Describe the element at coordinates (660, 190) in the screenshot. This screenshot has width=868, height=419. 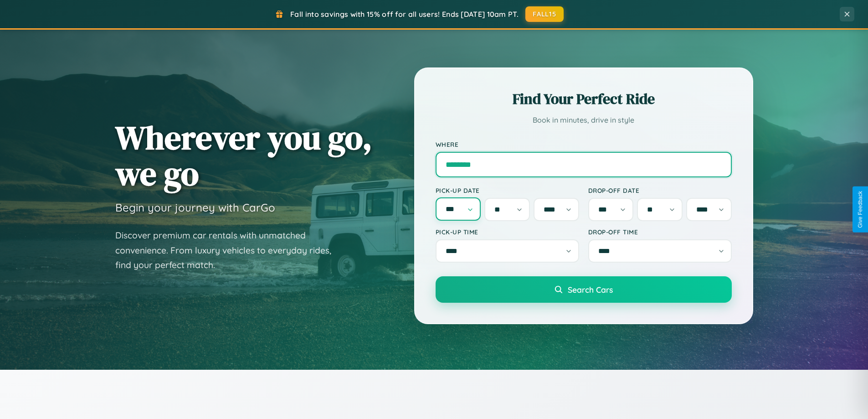
I see `label: Drop-off Date` at that location.